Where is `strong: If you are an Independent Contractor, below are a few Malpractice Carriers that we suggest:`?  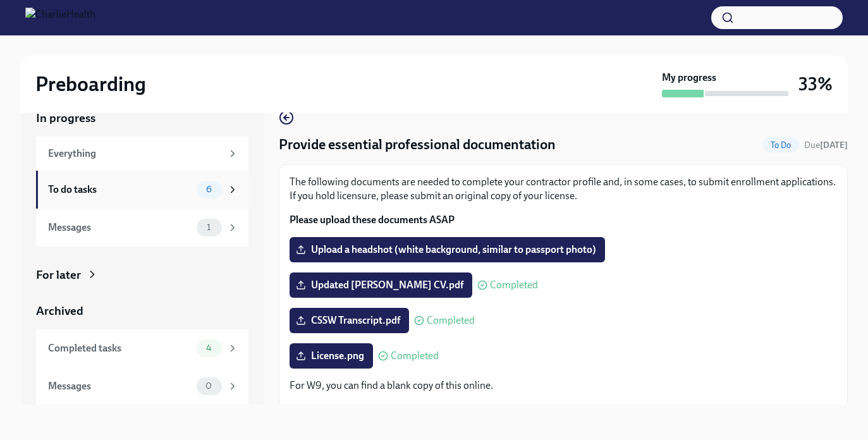
strong: If you are an Independent Contractor, below are a few Malpractice Carriers that we suggest: is located at coordinates (489, 409).